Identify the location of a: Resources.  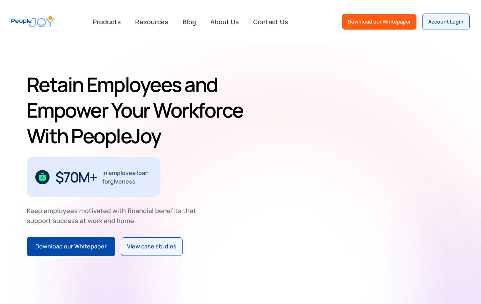
(152, 22).